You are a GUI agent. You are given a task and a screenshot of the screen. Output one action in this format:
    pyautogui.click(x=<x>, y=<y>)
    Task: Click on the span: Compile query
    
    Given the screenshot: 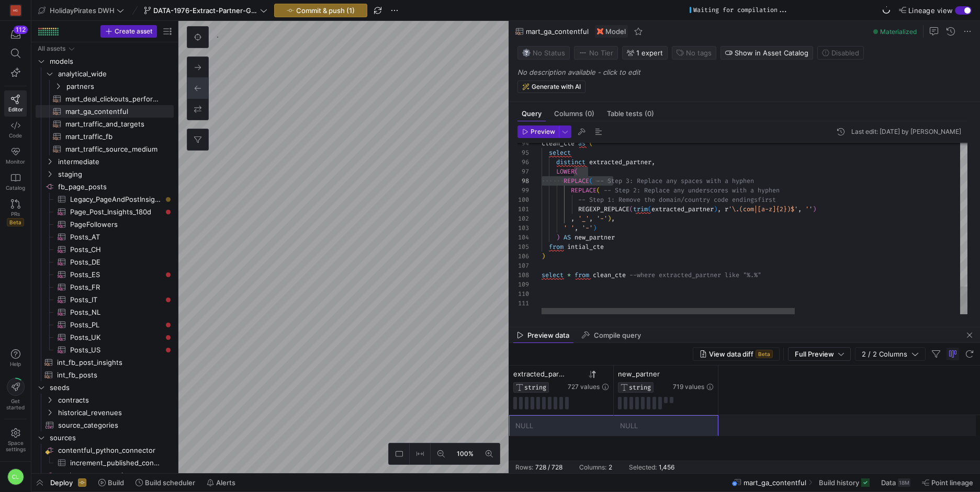 What is the action you would take?
    pyautogui.click(x=617, y=335)
    